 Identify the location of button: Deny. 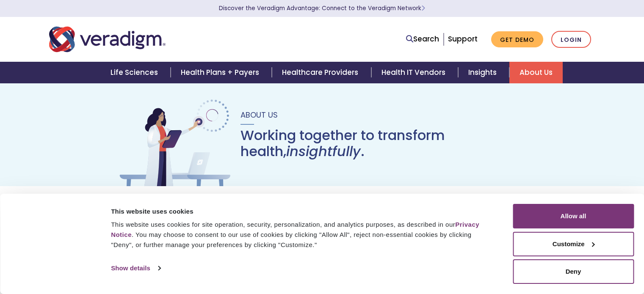
(574, 271).